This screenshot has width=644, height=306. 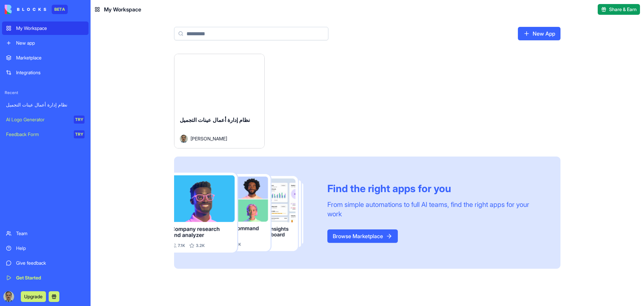 What do you see at coordinates (45, 43) in the screenshot?
I see `a: New app` at bounding box center [45, 43].